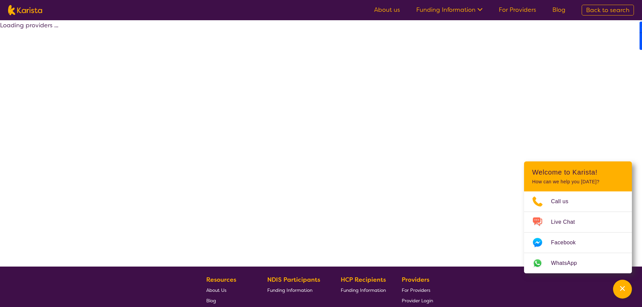  Describe the element at coordinates (567, 243) in the screenshot. I see `span: Facebook` at that location.